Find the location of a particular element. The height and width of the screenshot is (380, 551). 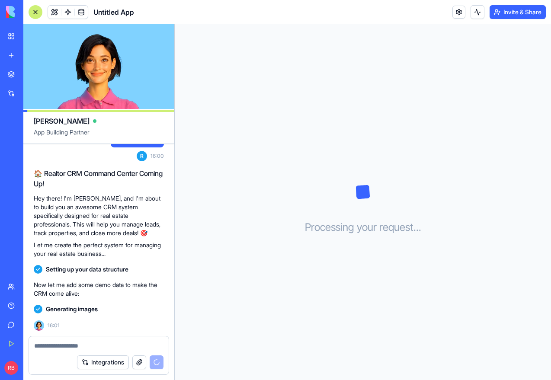

button: Integrations is located at coordinates (103, 362).